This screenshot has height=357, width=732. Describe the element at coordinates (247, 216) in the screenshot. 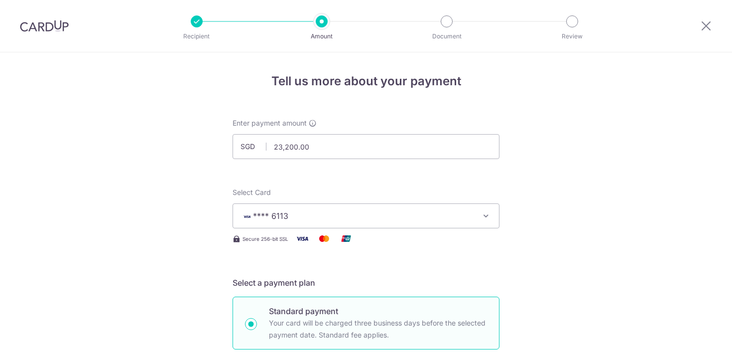

I see `img: VISA` at that location.